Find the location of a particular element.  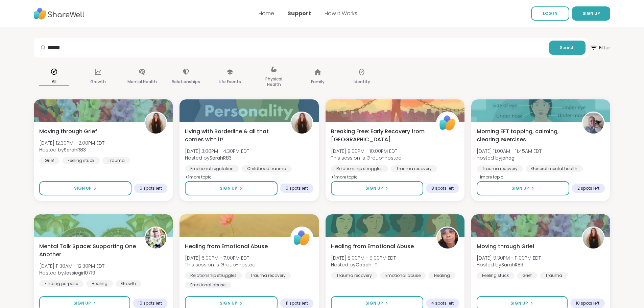

img: ShareWell Nav Logo is located at coordinates (59, 14).